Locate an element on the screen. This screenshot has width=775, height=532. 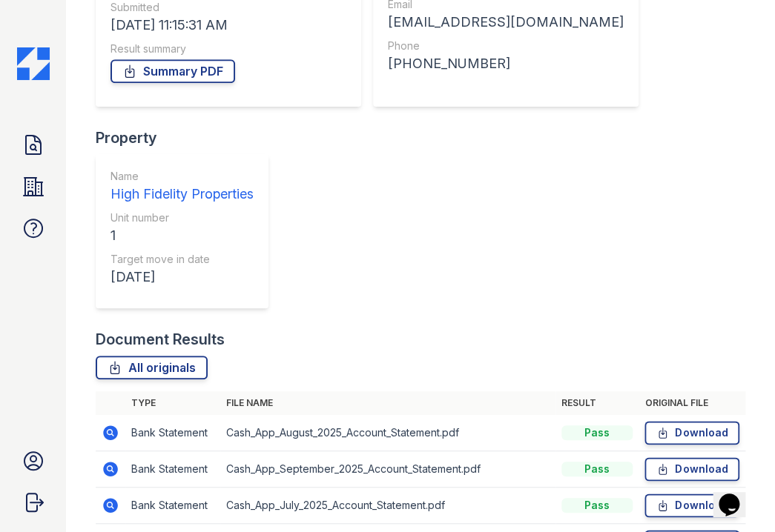
th: Original file is located at coordinates (692, 404).